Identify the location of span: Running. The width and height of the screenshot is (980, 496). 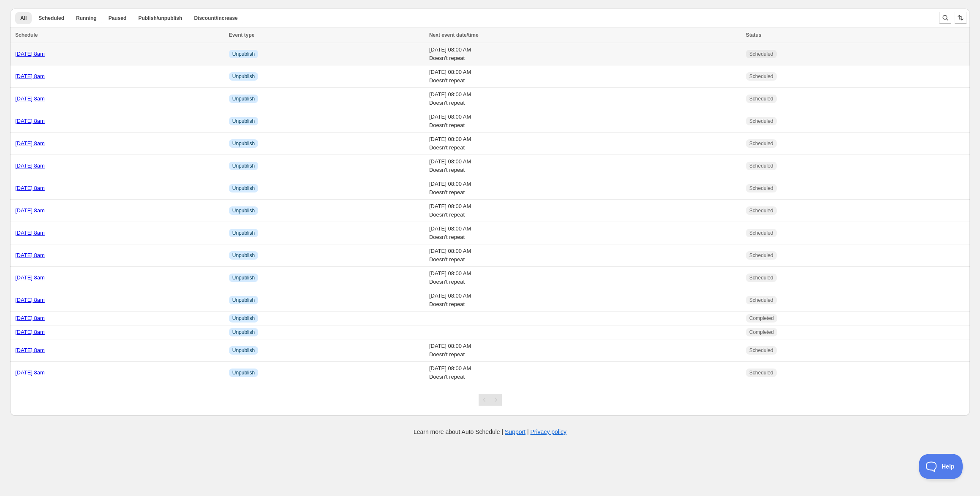
(86, 18).